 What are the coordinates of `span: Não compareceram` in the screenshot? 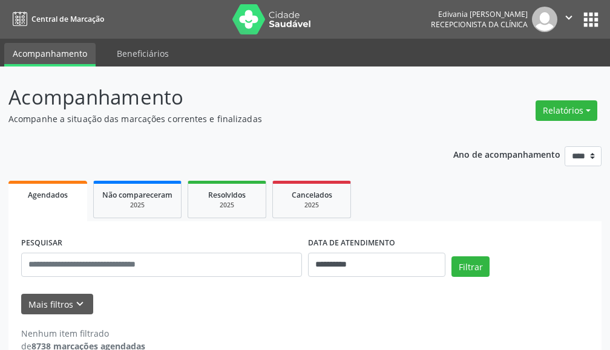 It's located at (137, 195).